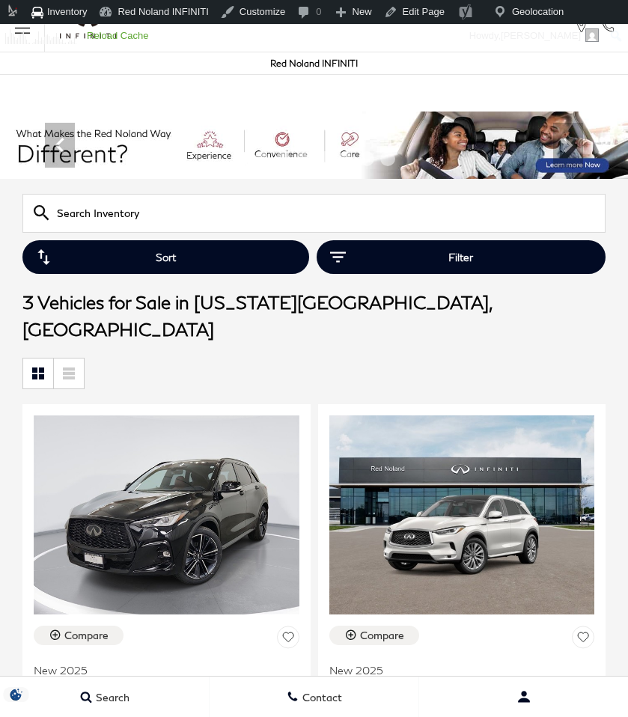  What do you see at coordinates (568, 145) in the screenshot?
I see `div: Next` at bounding box center [568, 145].